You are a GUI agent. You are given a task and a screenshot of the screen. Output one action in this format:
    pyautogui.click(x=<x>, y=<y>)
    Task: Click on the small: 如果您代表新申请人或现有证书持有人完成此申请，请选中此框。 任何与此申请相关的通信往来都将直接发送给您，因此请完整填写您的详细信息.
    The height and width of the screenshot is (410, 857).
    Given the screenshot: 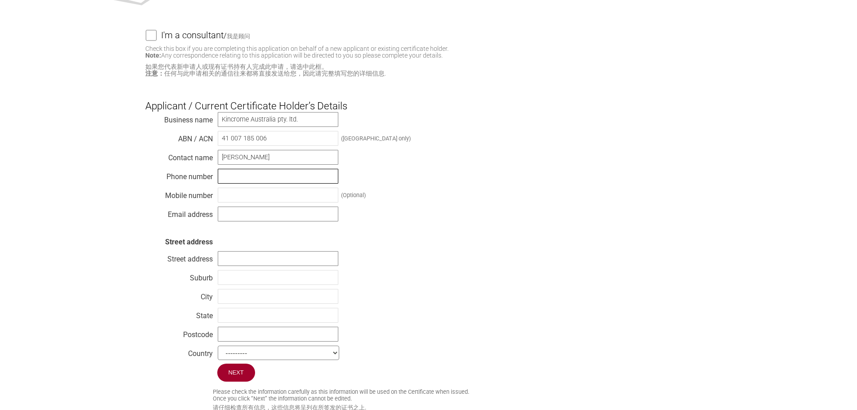 What is the action you would take?
    pyautogui.click(x=429, y=70)
    